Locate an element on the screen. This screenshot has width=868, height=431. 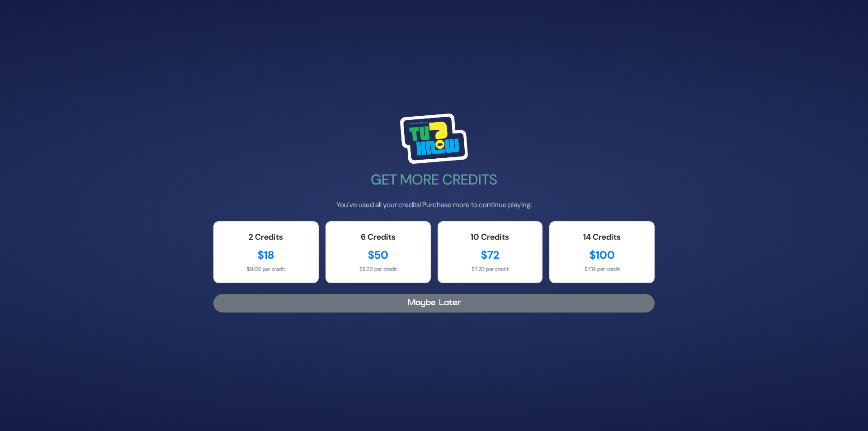
div: 2 Credits is located at coordinates (266, 237).